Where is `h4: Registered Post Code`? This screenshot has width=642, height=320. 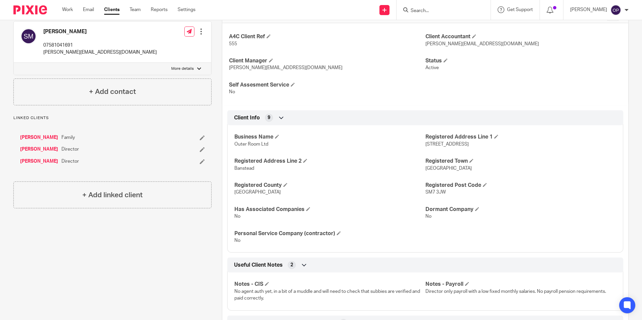
h4: Registered Post Code is located at coordinates (521, 185).